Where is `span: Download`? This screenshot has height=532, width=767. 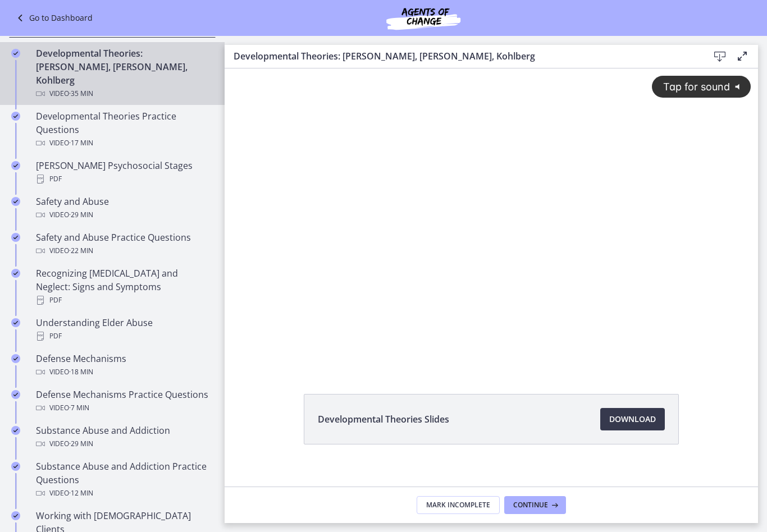
span: Download is located at coordinates (633, 419).